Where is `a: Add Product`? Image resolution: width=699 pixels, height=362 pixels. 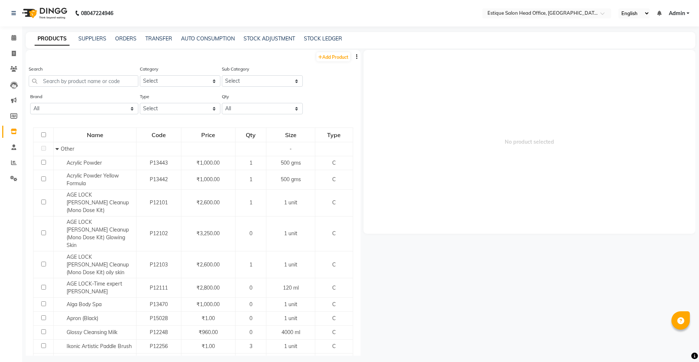
a: Add Product is located at coordinates (333, 57).